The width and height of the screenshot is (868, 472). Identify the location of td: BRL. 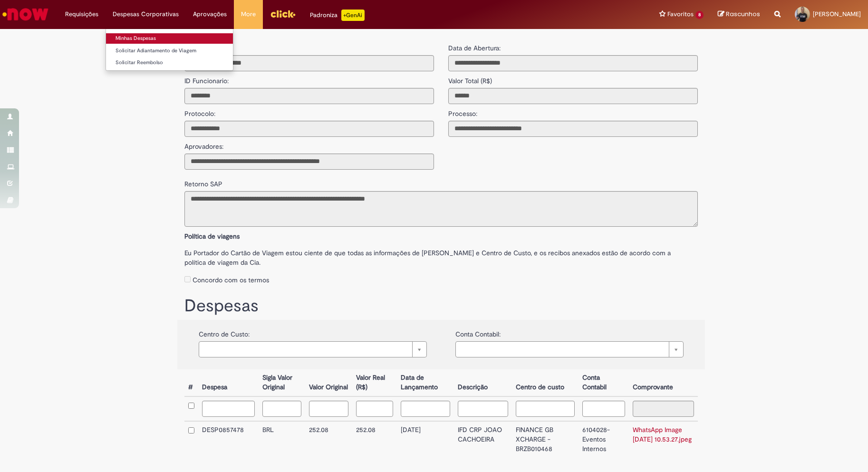
(282, 440).